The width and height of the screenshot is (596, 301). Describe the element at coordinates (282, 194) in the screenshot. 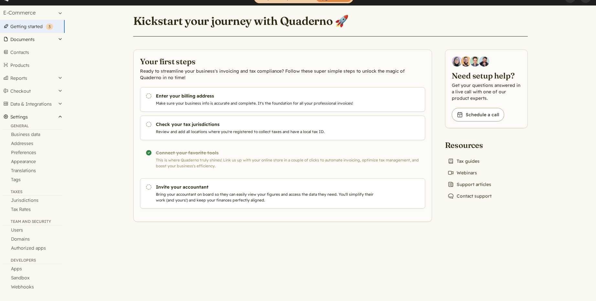

I see `a: Invite your accountant Bring your accountant on board so they can easily view your figures and ac...` at that location.